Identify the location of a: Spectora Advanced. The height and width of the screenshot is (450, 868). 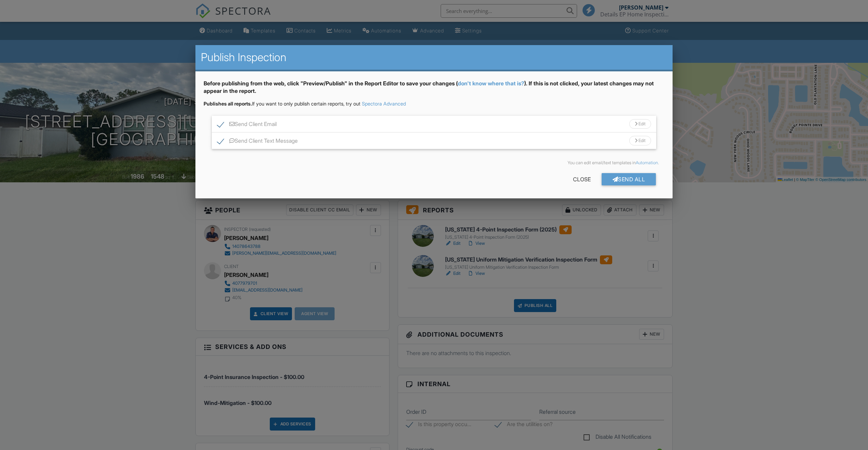
(384, 104).